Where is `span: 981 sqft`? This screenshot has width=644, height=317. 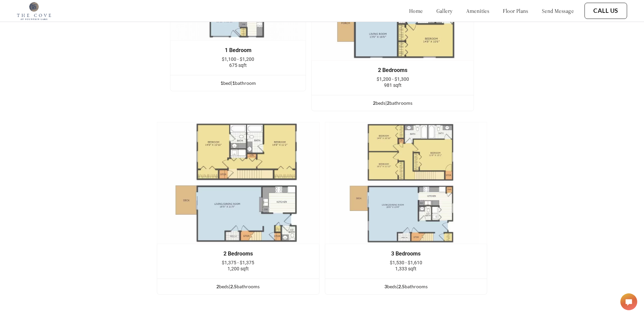 span: 981 sqft is located at coordinates (393, 85).